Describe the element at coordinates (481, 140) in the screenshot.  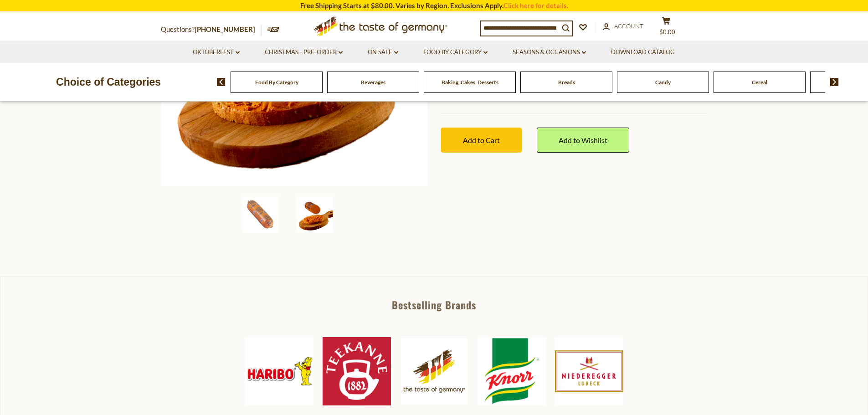
I see `span: Add to Cart` at that location.